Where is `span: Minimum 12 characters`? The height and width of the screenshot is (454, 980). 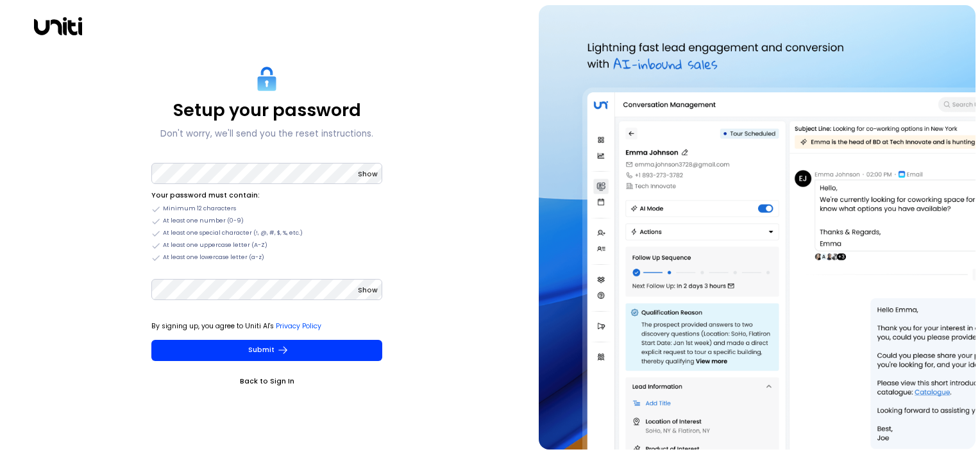
span: Minimum 12 characters is located at coordinates (200, 209).